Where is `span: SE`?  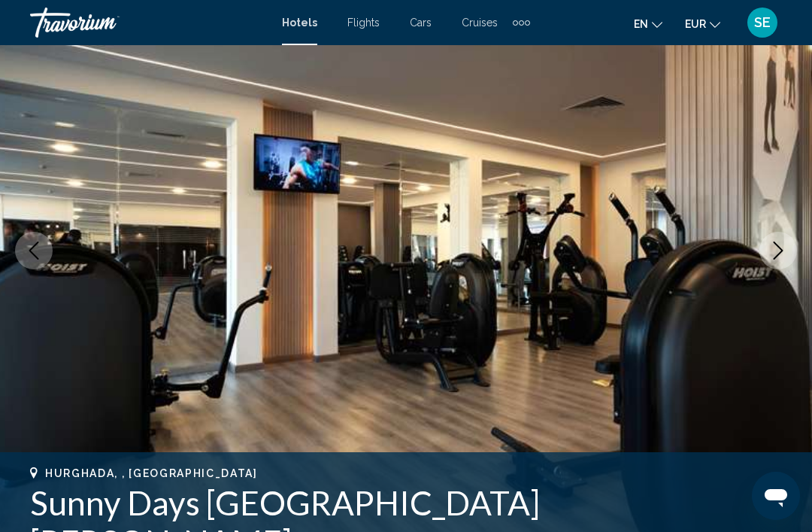
span: SE is located at coordinates (762, 22).